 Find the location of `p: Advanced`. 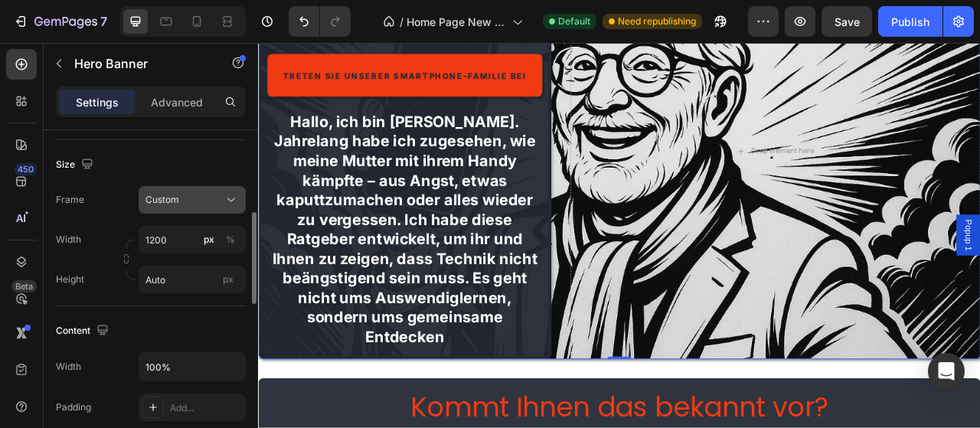

p: Advanced is located at coordinates (177, 102).